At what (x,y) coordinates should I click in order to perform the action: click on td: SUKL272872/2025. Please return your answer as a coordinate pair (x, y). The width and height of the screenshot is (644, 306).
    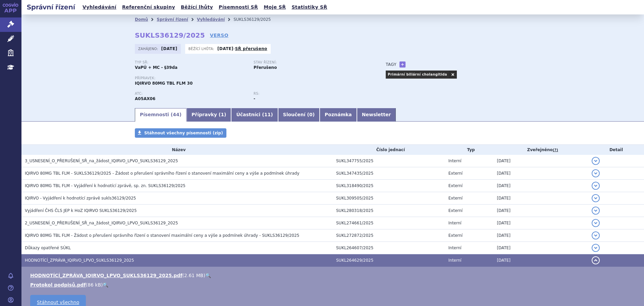
    Looking at the image, I should click on (389, 235).